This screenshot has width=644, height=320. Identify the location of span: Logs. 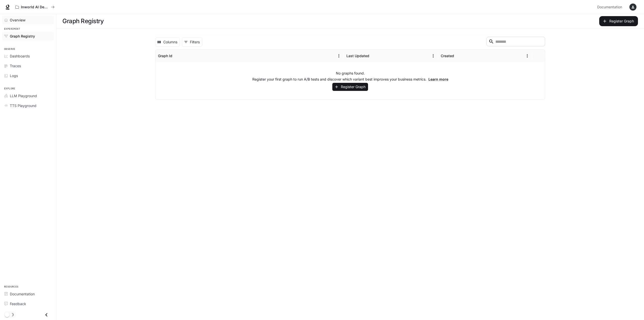
(14, 75).